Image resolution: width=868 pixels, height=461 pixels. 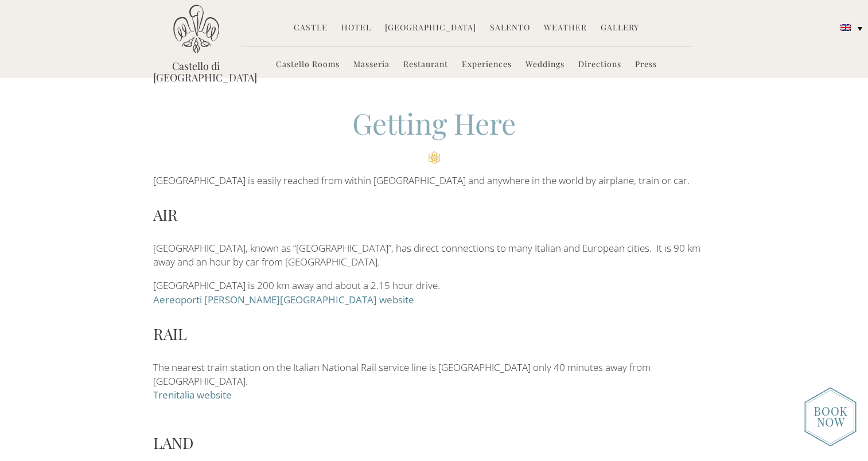 I want to click on a: Castello Rooms, so click(x=307, y=65).